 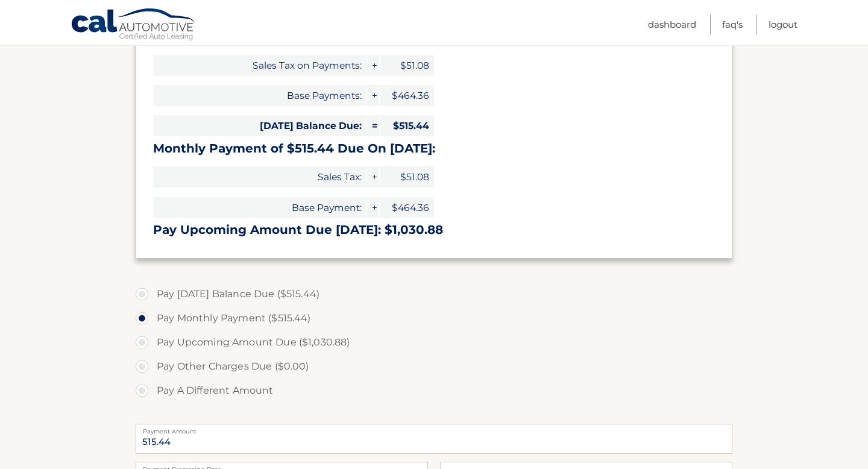 I want to click on a: FAQ's, so click(x=733, y=24).